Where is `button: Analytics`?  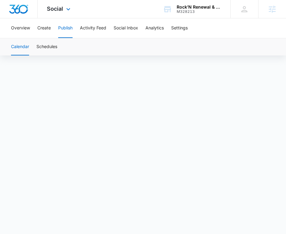 button: Analytics is located at coordinates (155, 28).